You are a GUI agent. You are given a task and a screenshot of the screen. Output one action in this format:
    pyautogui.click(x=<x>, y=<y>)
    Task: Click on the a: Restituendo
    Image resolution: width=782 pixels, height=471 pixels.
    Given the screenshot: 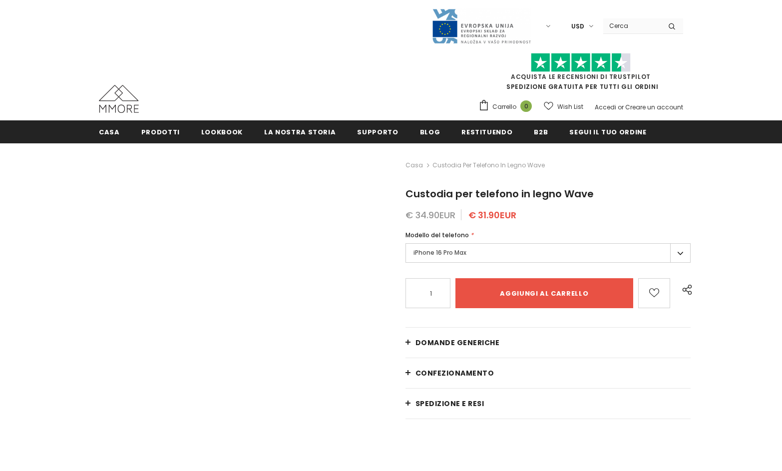 What is the action you would take?
    pyautogui.click(x=487, y=131)
    